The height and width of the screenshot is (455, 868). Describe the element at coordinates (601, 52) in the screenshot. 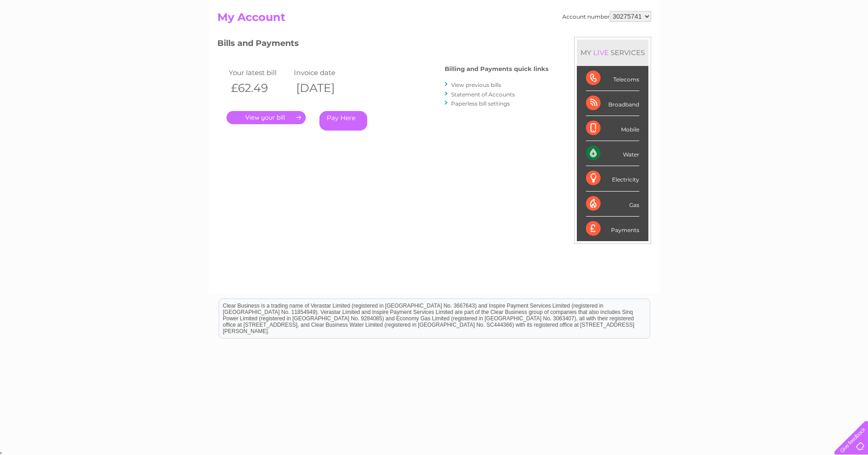

I see `div: LIVE` at that location.